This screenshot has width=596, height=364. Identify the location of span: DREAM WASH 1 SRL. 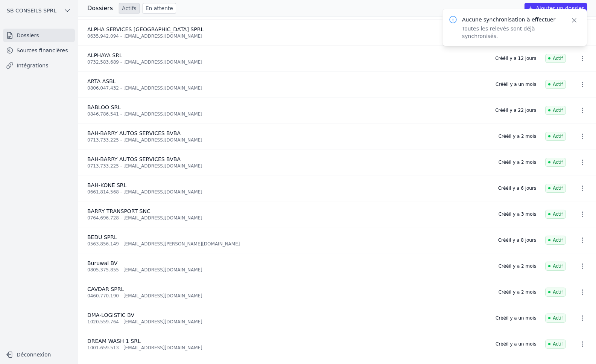
(114, 341).